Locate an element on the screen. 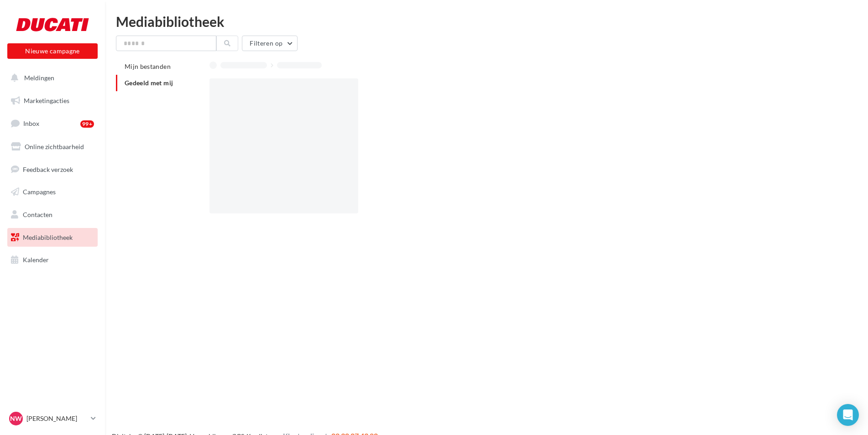 The image size is (868, 435). a: Mediabibliotheek is located at coordinates (52, 237).